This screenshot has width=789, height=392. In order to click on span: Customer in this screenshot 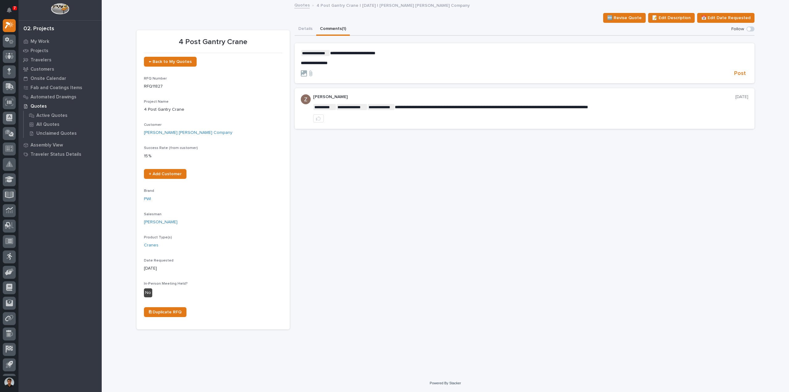, I will do `click(153, 125)`.